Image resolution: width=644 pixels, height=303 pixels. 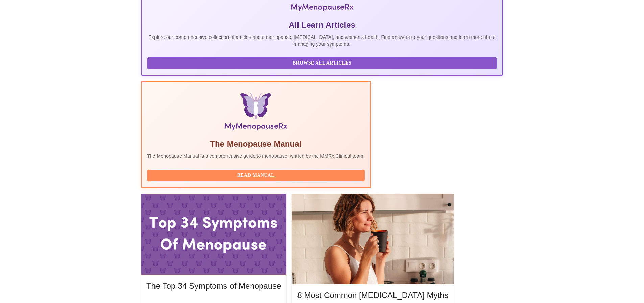 I want to click on h5: The Top 34 Symptoms of Menopause, so click(x=214, y=286).